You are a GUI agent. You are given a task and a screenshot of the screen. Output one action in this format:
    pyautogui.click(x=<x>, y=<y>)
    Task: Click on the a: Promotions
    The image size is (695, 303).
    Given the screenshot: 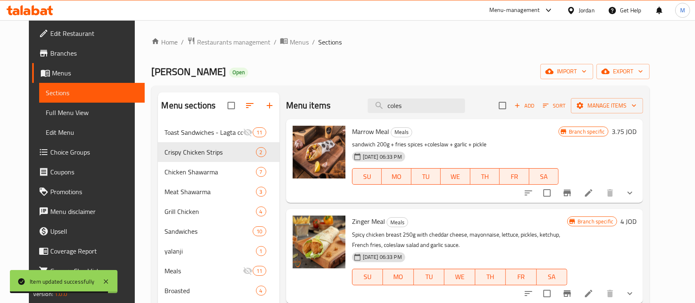 What is the action you would take?
    pyautogui.click(x=89, y=192)
    